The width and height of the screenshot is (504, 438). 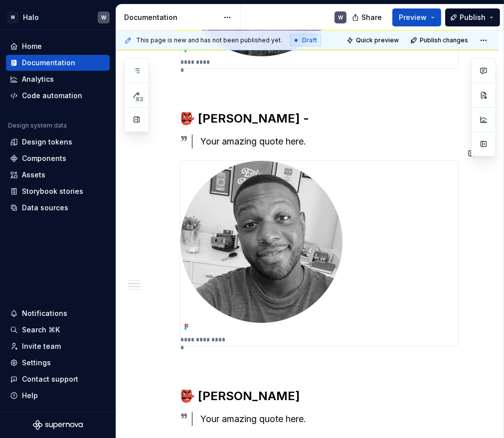 I want to click on a: Design tokens, so click(x=58, y=142).